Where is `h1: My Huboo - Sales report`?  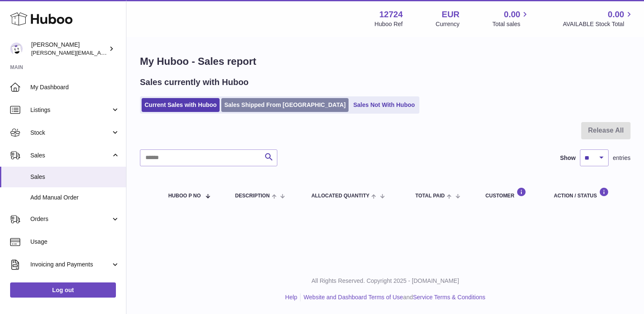 h1: My Huboo - Sales report is located at coordinates (385, 61).